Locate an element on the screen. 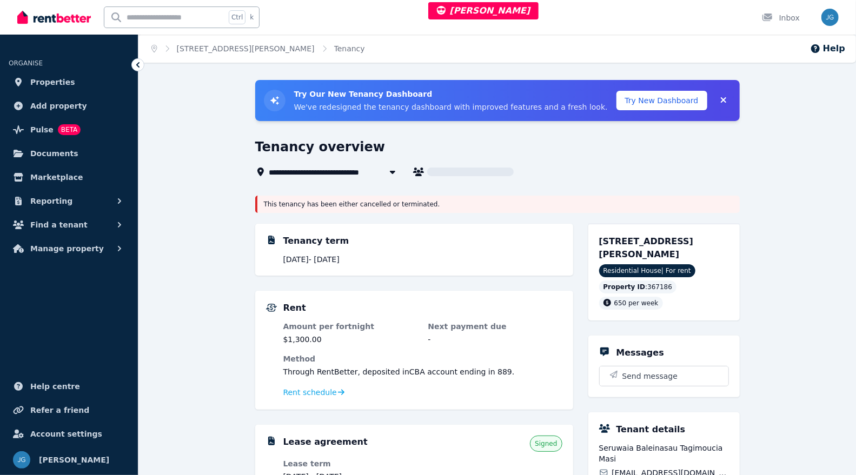 The image size is (856, 475). span: Ctrl is located at coordinates (237, 17).